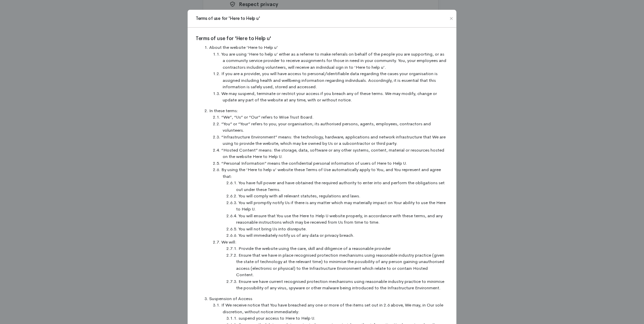 The width and height of the screenshot is (644, 324). Describe the element at coordinates (334, 203) in the screenshot. I see `li: By using the ‘Here to help u’ website these Terms of Use automatically apply to You, and You repr...` at that location.